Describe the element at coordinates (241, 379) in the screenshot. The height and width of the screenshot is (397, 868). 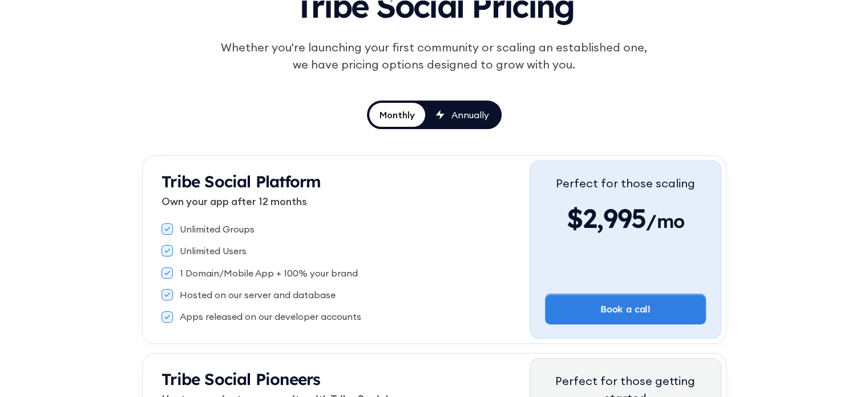
I see `strong: Tribe Social Pioneers` at that location.